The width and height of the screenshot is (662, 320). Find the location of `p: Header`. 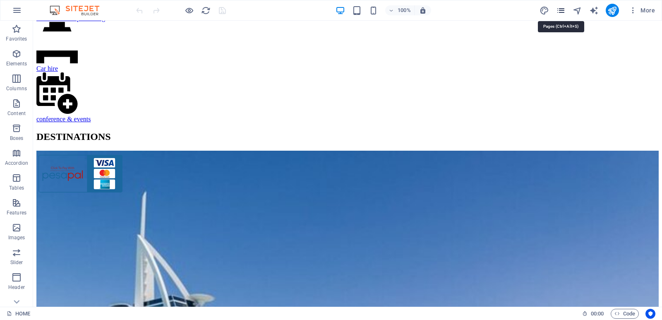

p: Header is located at coordinates (17, 287).